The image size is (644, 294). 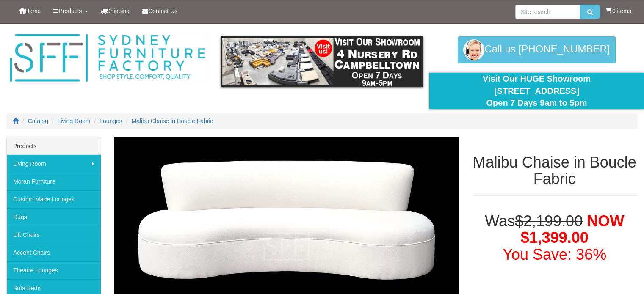 I want to click on a: Lounges, so click(x=111, y=121).